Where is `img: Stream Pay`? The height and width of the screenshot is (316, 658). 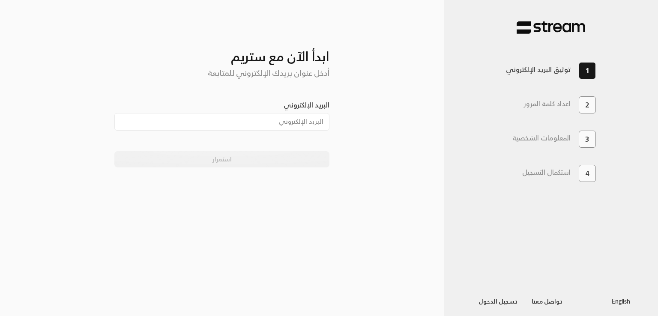 img: Stream Pay is located at coordinates (551, 27).